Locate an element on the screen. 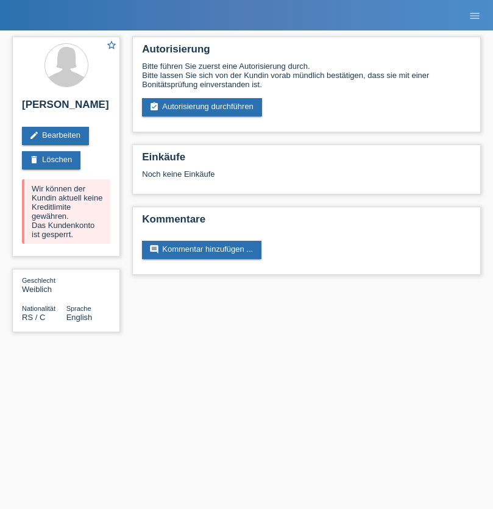 This screenshot has width=493, height=509. i: assignment_turned_in is located at coordinates (154, 107).